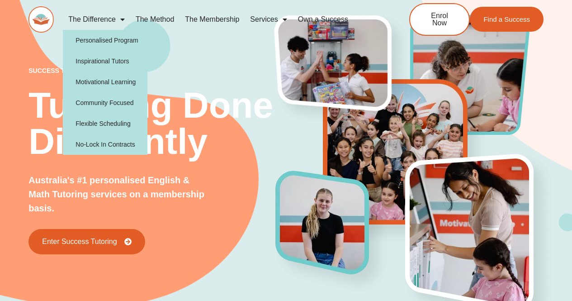  What do you see at coordinates (212, 19) in the screenshot?
I see `a: The Membership` at bounding box center [212, 19].